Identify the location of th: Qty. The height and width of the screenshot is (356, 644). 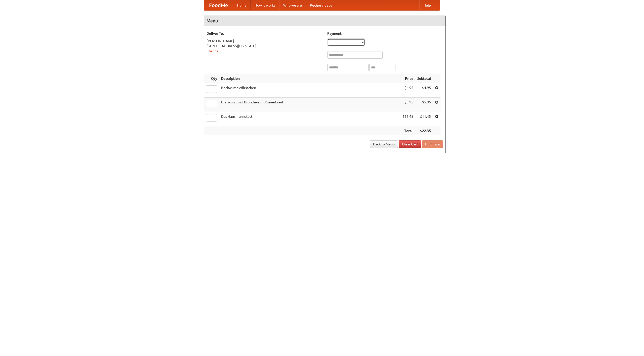
(212, 78).